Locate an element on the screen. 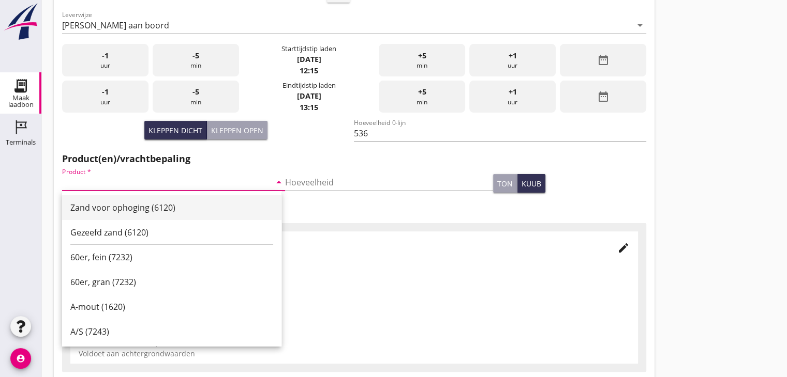  i: edit is located at coordinates (623, 248).